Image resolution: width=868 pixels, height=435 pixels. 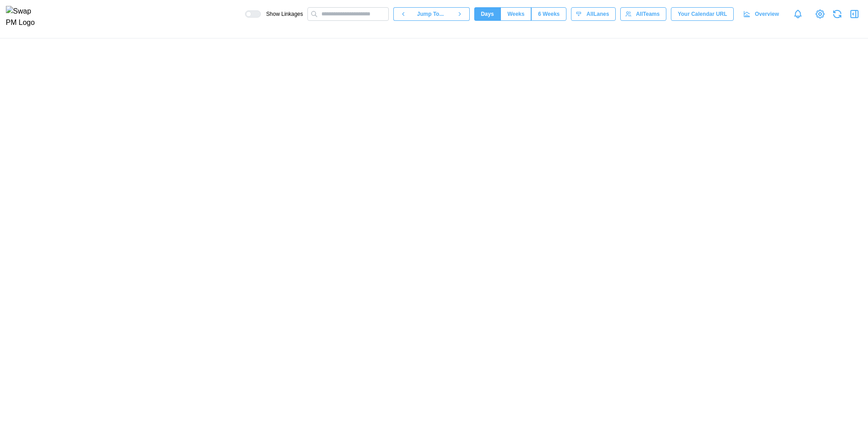 What do you see at coordinates (430, 14) in the screenshot?
I see `span: Jump To...` at bounding box center [430, 14].